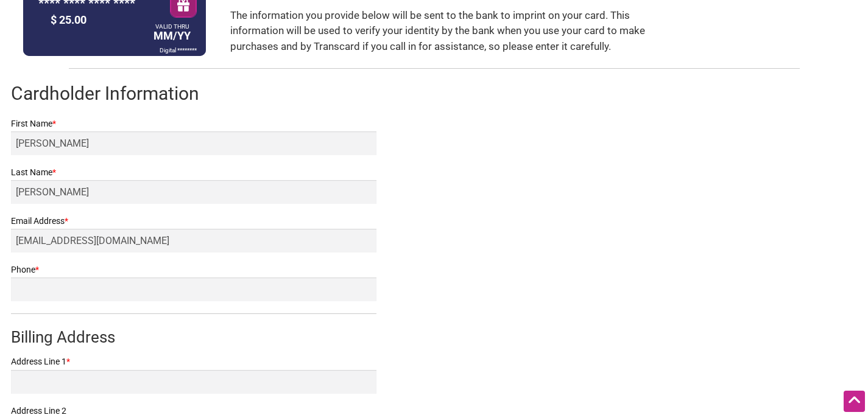 The image size is (868, 415). What do you see at coordinates (100, 19) in the screenshot?
I see `div: $ 25.00` at bounding box center [100, 19].